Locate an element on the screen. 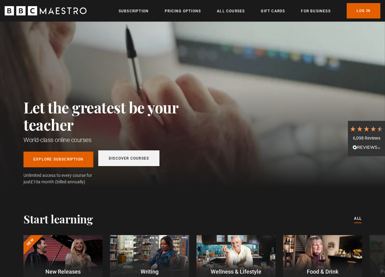 This screenshot has height=277, width=385. a: Pricing Options is located at coordinates (182, 11).